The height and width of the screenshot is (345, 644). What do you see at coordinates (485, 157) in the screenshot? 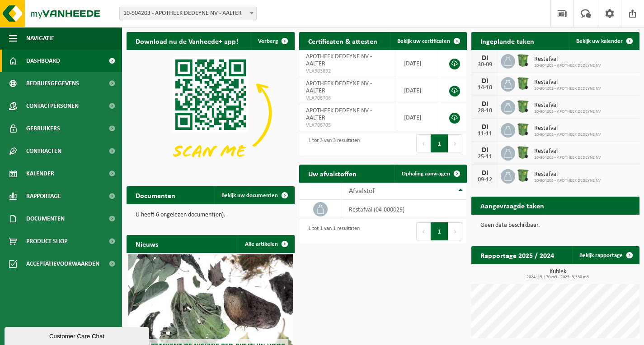
I see `div: 25-11` at bounding box center [485, 157].